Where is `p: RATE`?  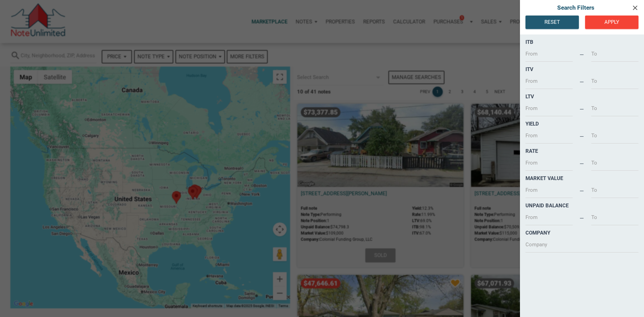
p: RATE is located at coordinates (532, 151).